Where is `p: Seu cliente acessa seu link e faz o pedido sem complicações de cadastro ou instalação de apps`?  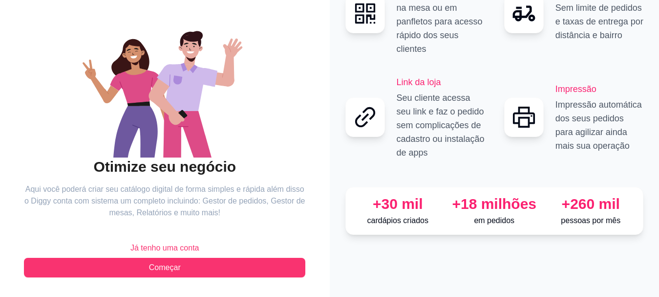
p: Seu cliente acessa seu link e faz o pedido sem complicações de cadastro ou instalação de apps is located at coordinates (441, 125).